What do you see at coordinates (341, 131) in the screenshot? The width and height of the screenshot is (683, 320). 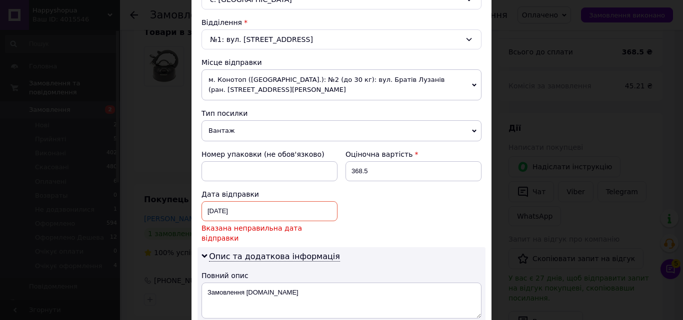 I see `span: Вантаж` at bounding box center [341, 131].